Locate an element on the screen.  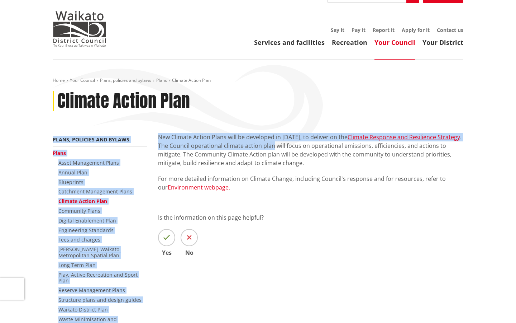
a: Report it is located at coordinates (384, 30).